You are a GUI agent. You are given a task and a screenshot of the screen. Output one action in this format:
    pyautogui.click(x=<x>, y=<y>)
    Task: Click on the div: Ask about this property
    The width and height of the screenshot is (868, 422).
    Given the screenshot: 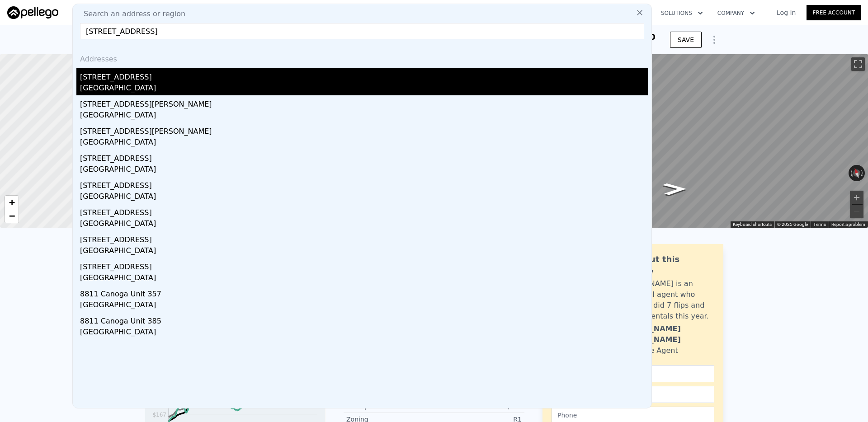 What is the action you would take?
    pyautogui.click(x=663, y=266)
    